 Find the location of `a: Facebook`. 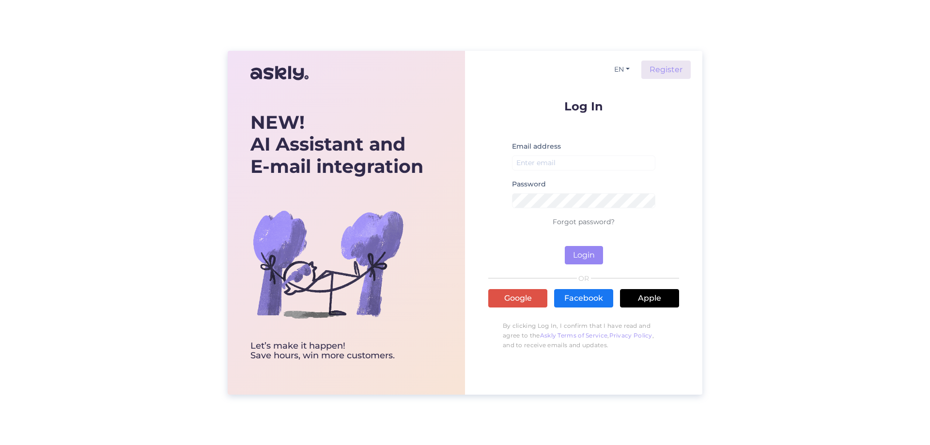

a: Facebook is located at coordinates (584, 298).